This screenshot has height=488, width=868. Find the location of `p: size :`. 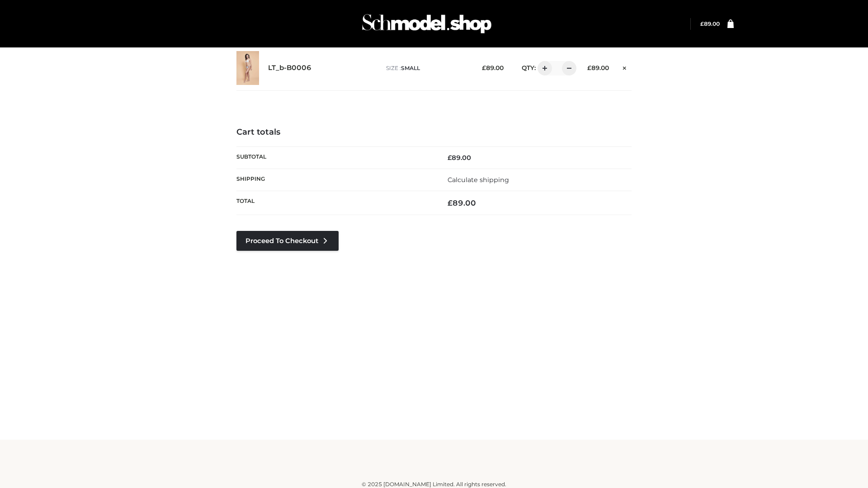

p: size : is located at coordinates (427, 69).